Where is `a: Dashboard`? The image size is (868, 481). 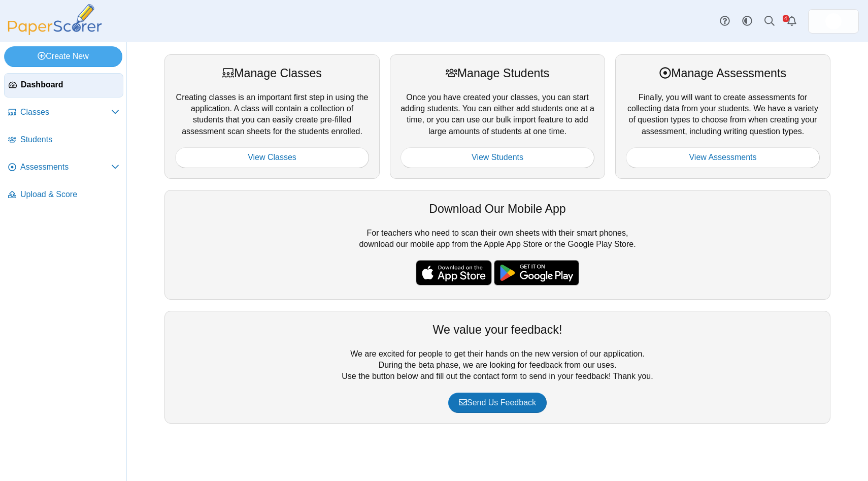
a: Dashboard is located at coordinates (63, 86).